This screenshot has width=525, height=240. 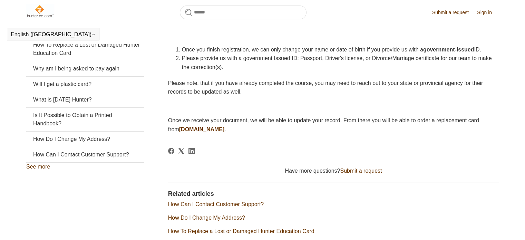 What do you see at coordinates (40, 11) in the screenshot?
I see `img: Hunter-Ed Help Center home page` at bounding box center [40, 11].